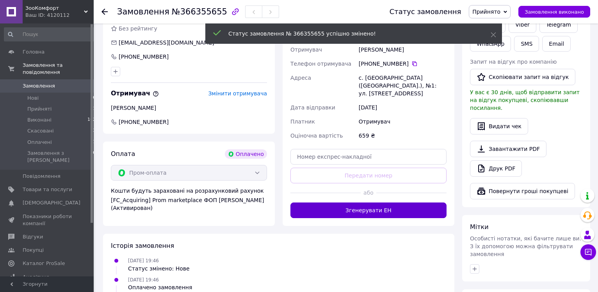  I want to click on span: Телефон отримувача, so click(321, 64).